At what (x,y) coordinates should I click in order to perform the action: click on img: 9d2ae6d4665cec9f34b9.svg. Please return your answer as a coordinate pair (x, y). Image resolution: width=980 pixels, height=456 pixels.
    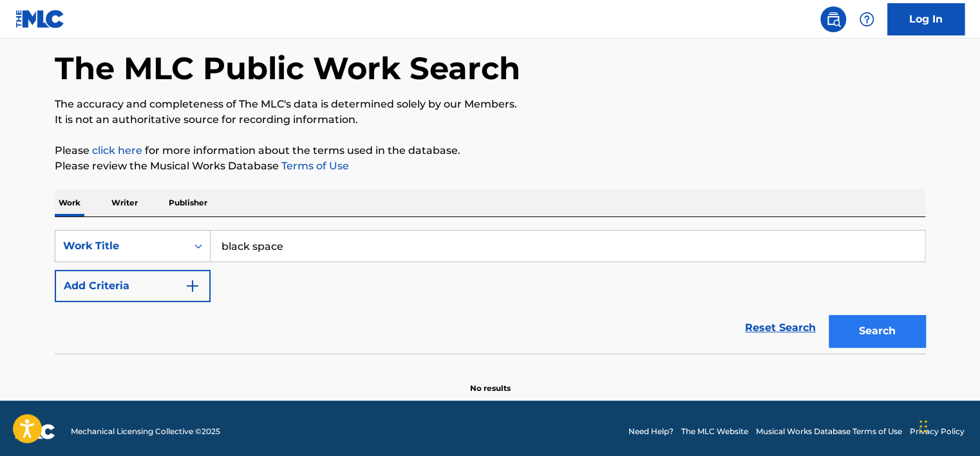
    Looking at the image, I should click on (193, 286).